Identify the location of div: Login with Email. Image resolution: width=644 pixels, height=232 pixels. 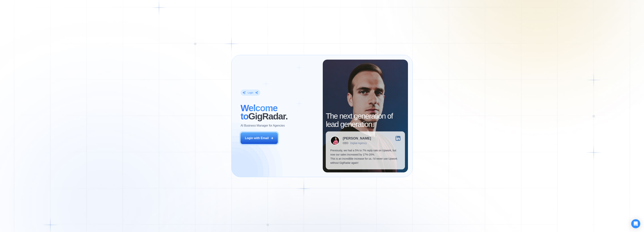
(257, 138).